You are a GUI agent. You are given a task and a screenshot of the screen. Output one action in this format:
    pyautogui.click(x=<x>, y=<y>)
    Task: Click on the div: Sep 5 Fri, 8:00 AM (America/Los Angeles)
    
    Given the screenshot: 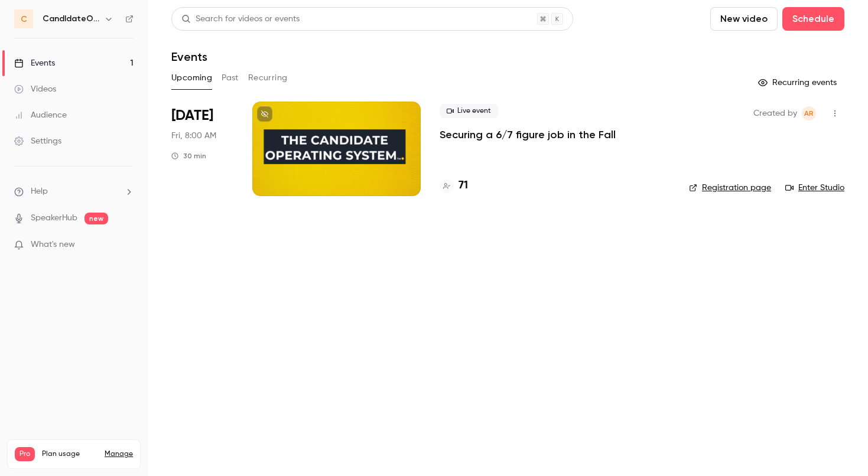 What is the action you would take?
    pyautogui.click(x=202, y=149)
    